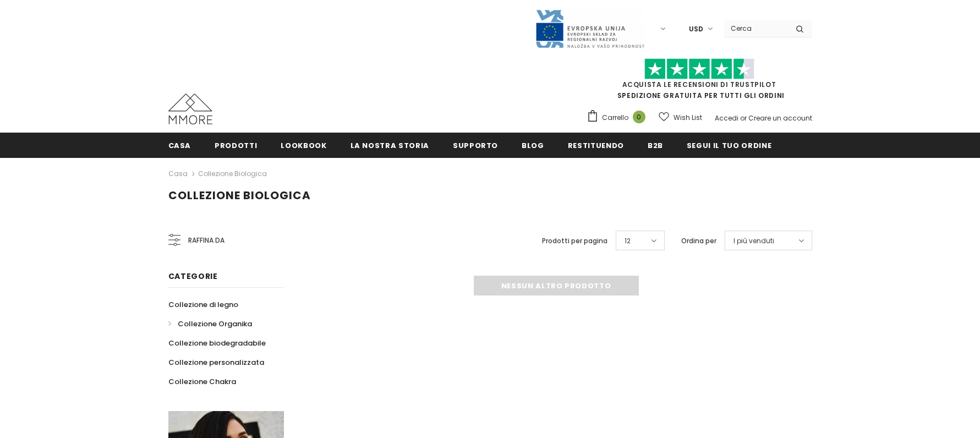  What do you see at coordinates (755, 28) in the screenshot?
I see `input: Search Site` at bounding box center [755, 28].